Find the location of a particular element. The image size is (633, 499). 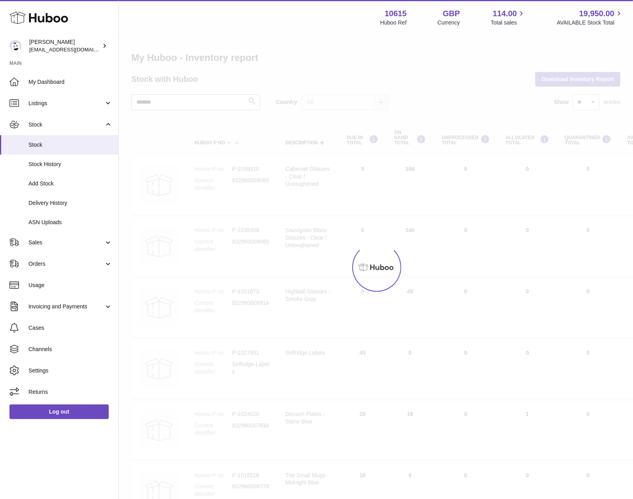

span: Delivery History is located at coordinates (70, 203).